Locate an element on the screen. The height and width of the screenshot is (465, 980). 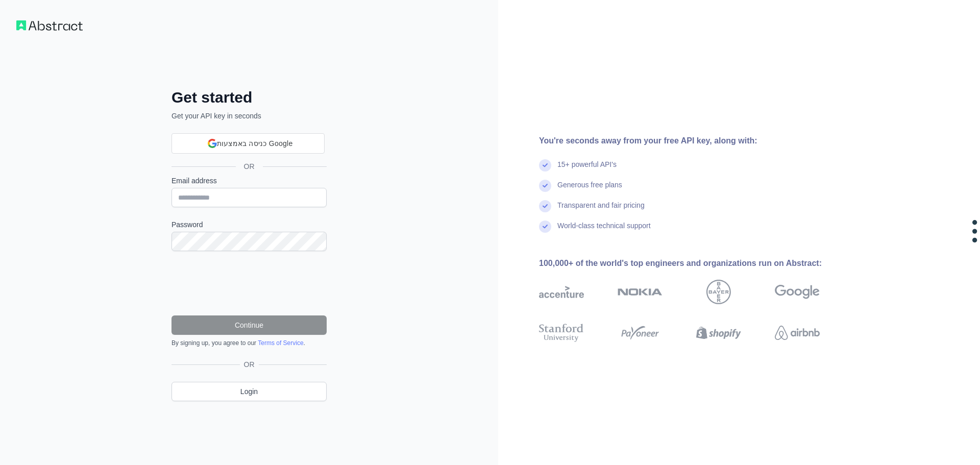
h2: Get started is located at coordinates (249, 97).